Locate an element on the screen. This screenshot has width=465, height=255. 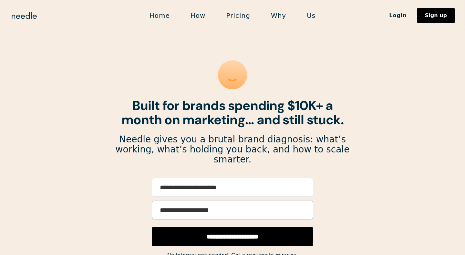
a: Sign up is located at coordinates (436, 16).